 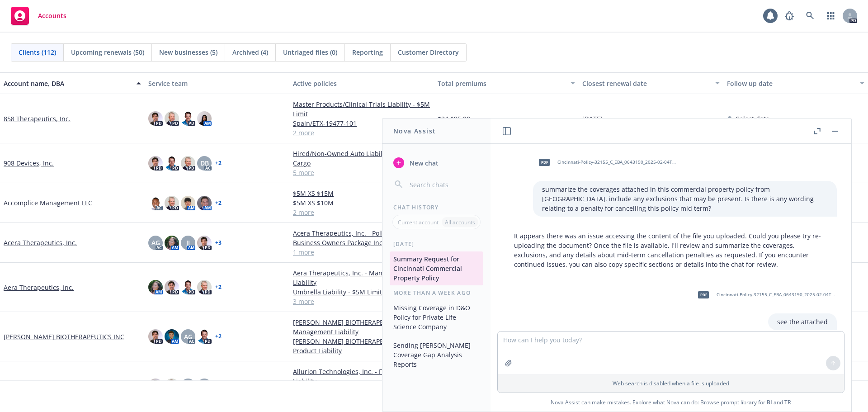 I want to click on span: Accounts, so click(x=52, y=16).